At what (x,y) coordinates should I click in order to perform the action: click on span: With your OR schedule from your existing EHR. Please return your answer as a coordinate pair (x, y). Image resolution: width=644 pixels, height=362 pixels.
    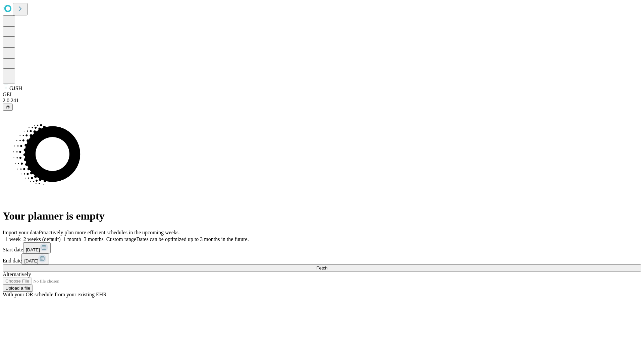
    Looking at the image, I should click on (55, 294).